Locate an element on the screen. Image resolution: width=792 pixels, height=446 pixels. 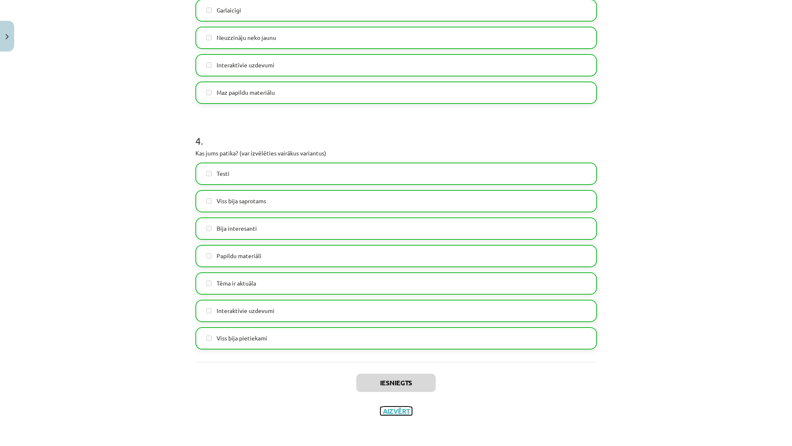
p: Kas jums patika? (var izvēlēties vairākus variantus) is located at coordinates (396, 153).